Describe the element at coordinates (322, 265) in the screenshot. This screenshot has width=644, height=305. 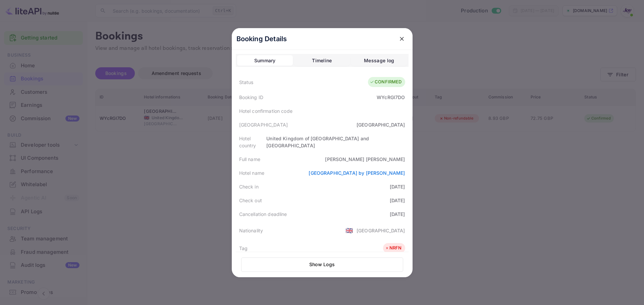
I see `button: Show Logs` at that location.